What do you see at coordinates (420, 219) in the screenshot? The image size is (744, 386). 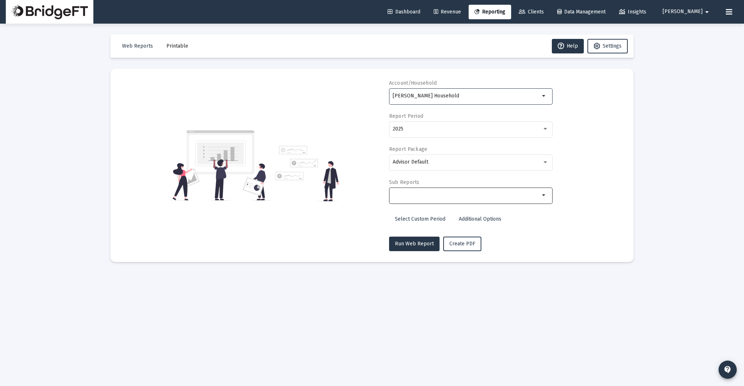 I see `span: Select Custom Period` at bounding box center [420, 219].